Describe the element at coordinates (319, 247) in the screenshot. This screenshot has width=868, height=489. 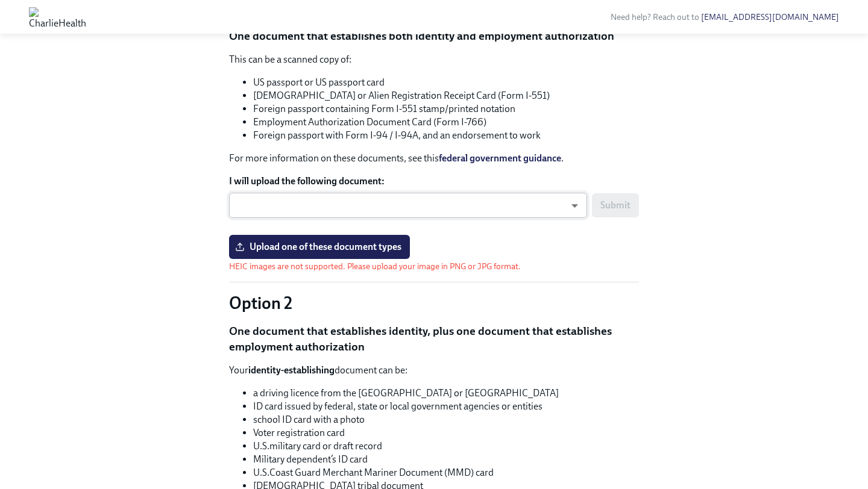
I see `span: Upload one of these document types` at that location.